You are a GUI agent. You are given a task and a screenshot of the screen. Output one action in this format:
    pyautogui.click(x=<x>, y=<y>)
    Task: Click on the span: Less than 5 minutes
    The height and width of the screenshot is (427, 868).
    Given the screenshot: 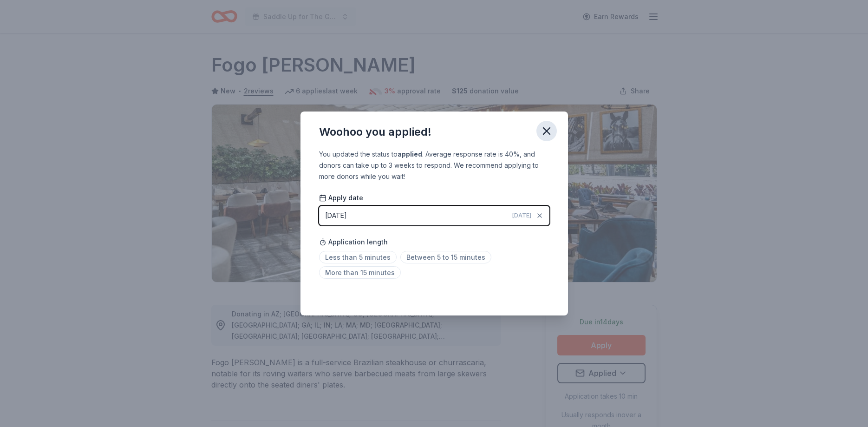 What is the action you would take?
    pyautogui.click(x=358, y=257)
    